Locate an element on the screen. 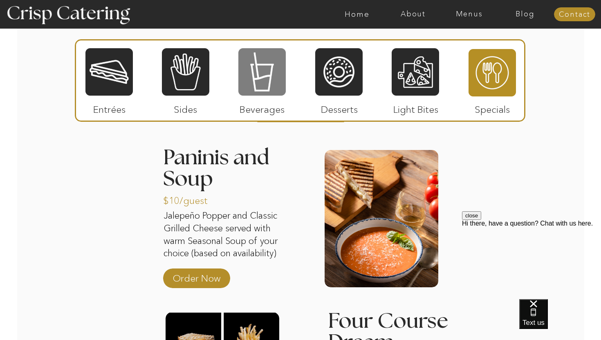 The height and width of the screenshot is (340, 601). nav: Blog is located at coordinates (525, 14).